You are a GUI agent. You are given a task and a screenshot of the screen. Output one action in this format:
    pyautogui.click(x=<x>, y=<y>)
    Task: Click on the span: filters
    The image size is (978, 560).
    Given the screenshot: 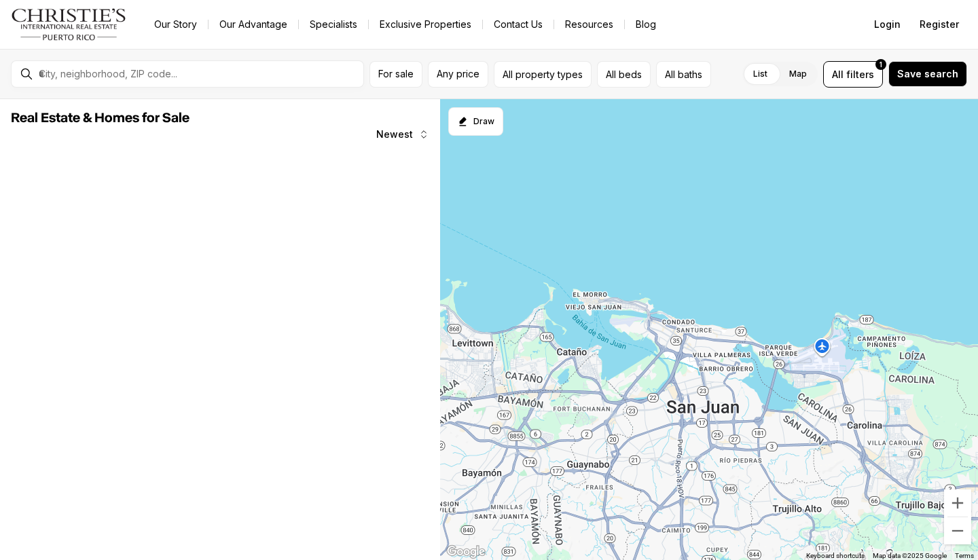 What is the action you would take?
    pyautogui.click(x=860, y=74)
    